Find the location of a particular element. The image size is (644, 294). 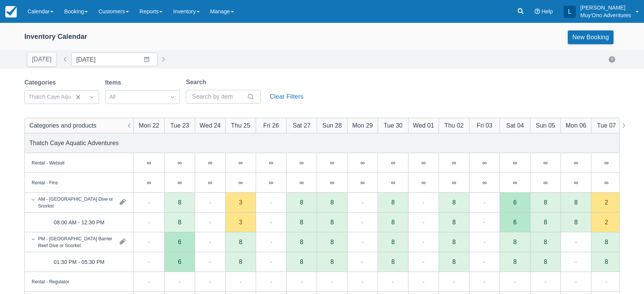

div: Tue 23 is located at coordinates (180, 125).